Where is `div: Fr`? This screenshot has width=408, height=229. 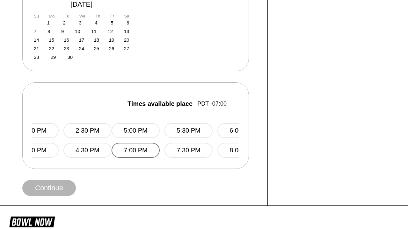
div: Fr is located at coordinates (112, 16).